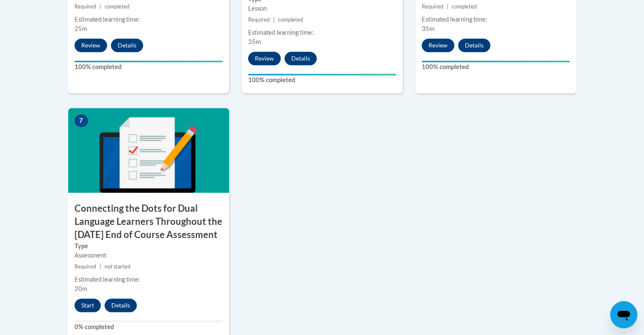 The image size is (644, 335). What do you see at coordinates (148, 327) in the screenshot?
I see `label: 0% completed` at bounding box center [148, 327].